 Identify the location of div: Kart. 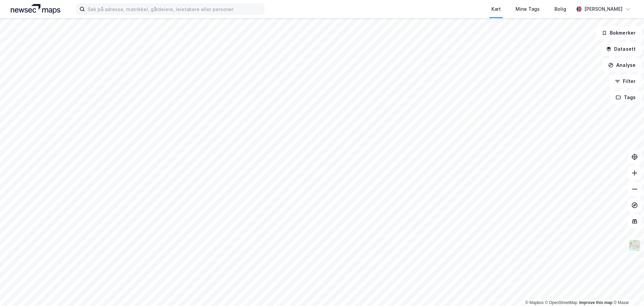
(496, 9).